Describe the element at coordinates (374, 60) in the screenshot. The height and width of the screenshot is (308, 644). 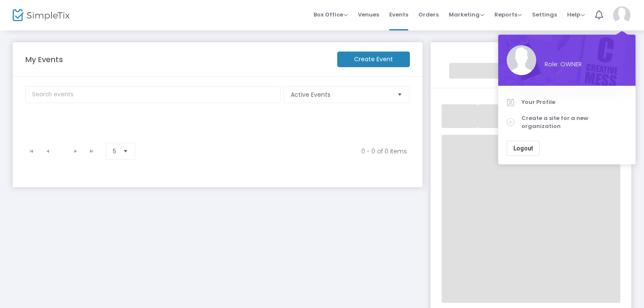
I see `m-button: Create Event` at that location.